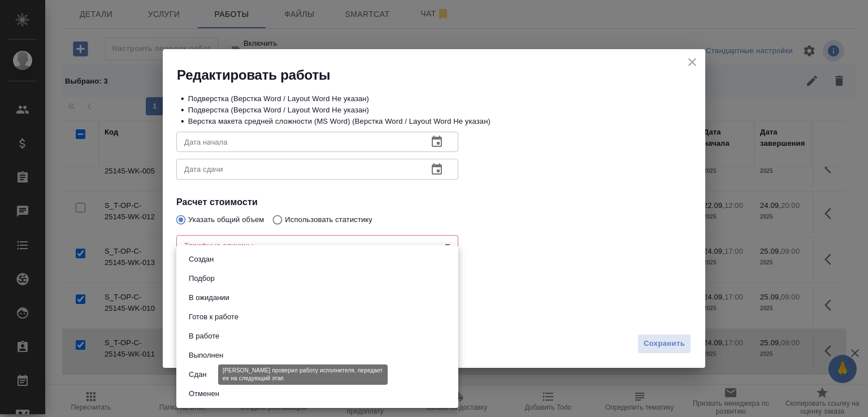  What do you see at coordinates (201, 259) in the screenshot?
I see `button: Создан` at bounding box center [201, 259].